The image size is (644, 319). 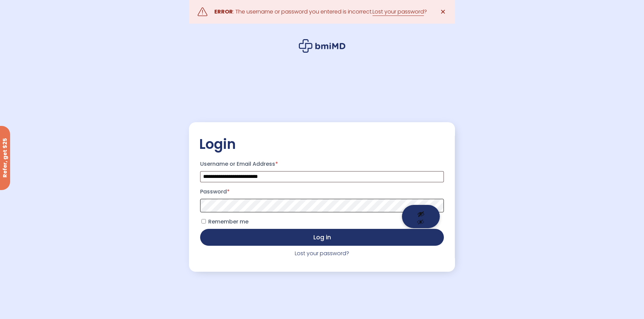 What do you see at coordinates (322, 145) in the screenshot?
I see `h2: Login` at bounding box center [322, 145].